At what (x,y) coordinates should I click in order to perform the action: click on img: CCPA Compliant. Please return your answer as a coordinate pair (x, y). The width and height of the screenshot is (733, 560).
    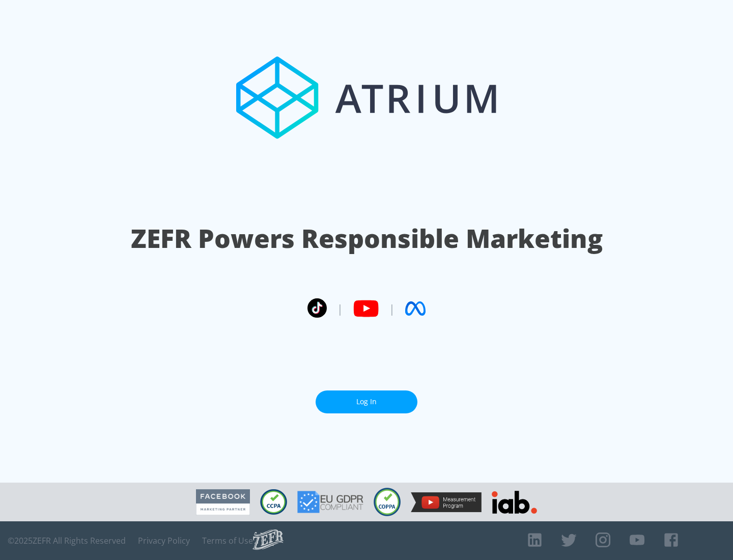
    Looking at the image, I should click on (273, 502).